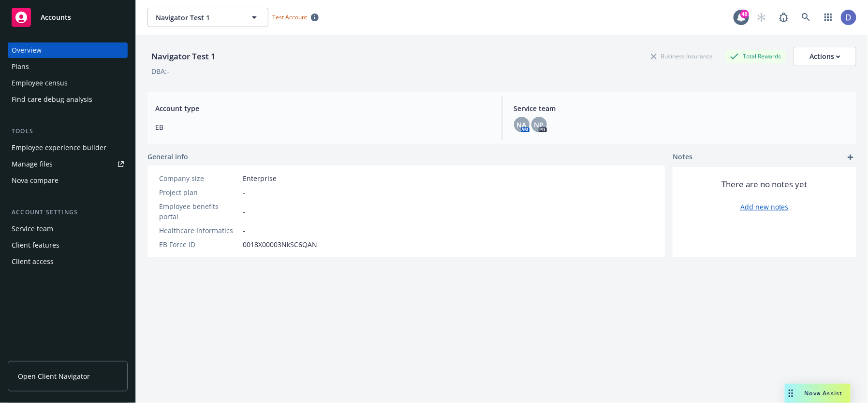  Describe the element at coordinates (198, 212) in the screenshot. I see `div: Employee benefits portal` at that location.